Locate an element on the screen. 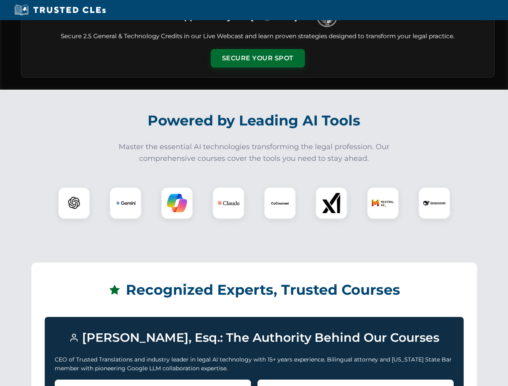 This screenshot has width=508, height=386. p: Master the essential AI technologies transforming the legal profession. Our comprehensive courses... is located at coordinates (254, 153).